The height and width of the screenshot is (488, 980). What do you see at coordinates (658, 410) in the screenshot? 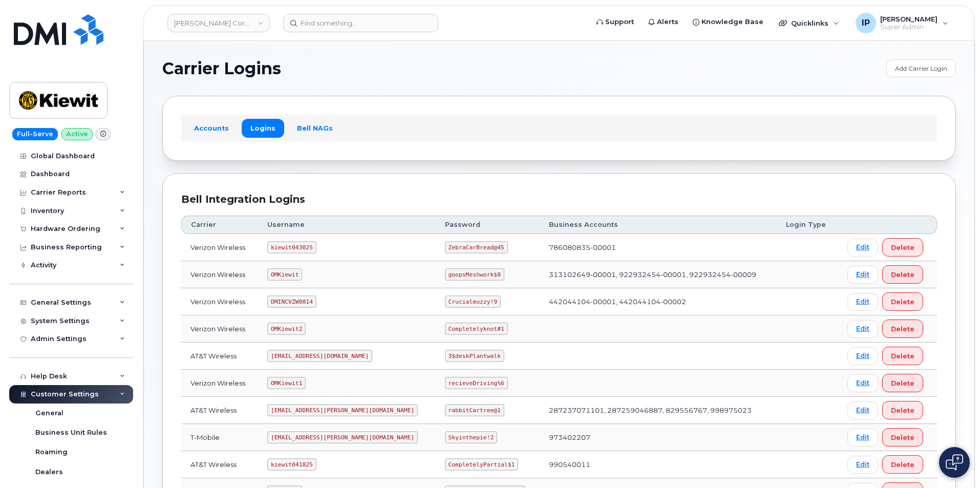
I see `td: 287237071101, 287259046887, 829556767, 998975023` at bounding box center [658, 410].